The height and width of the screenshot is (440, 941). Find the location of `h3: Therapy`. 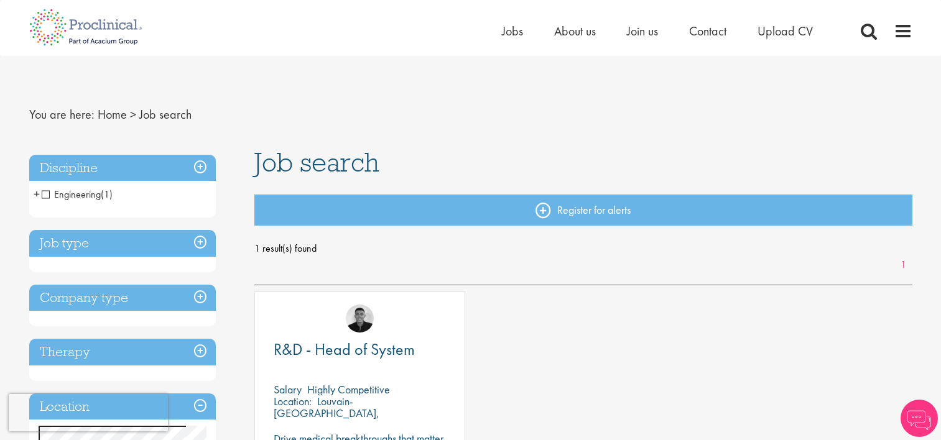

h3: Therapy is located at coordinates (123, 352).